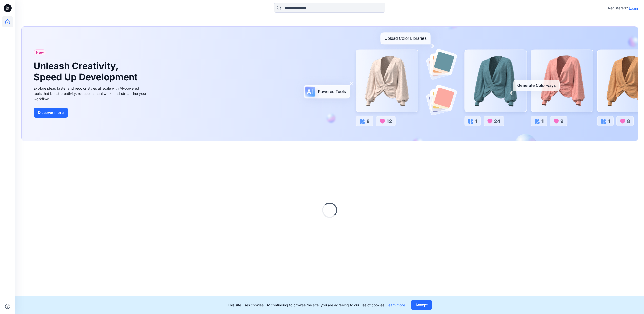 The image size is (644, 314). Describe the element at coordinates (91, 93) in the screenshot. I see `div: Explore ideas faster and recolor styles at scale with AI-powered tools that boost creativity, red...` at that location.